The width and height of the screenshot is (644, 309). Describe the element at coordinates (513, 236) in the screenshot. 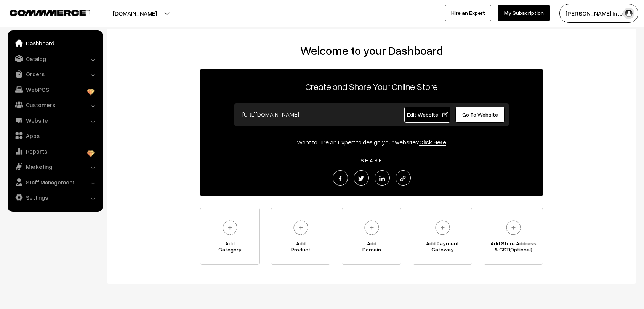

I see `a: Add Store Address& GST(Optional)` at that location.